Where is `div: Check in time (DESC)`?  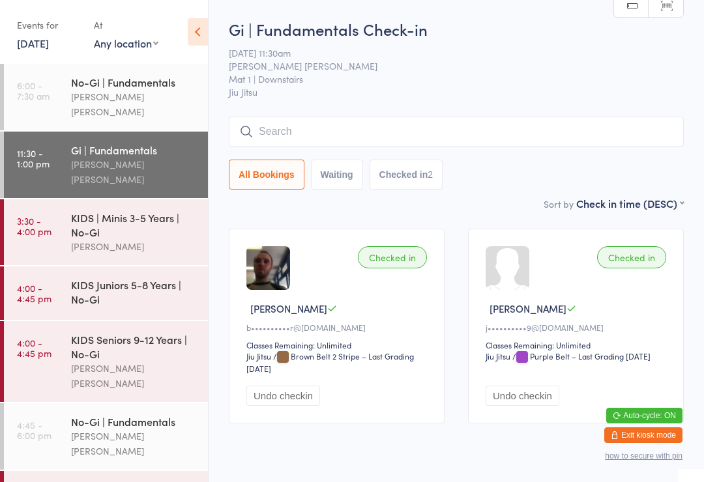 div: Check in time (DESC) is located at coordinates (629, 203).